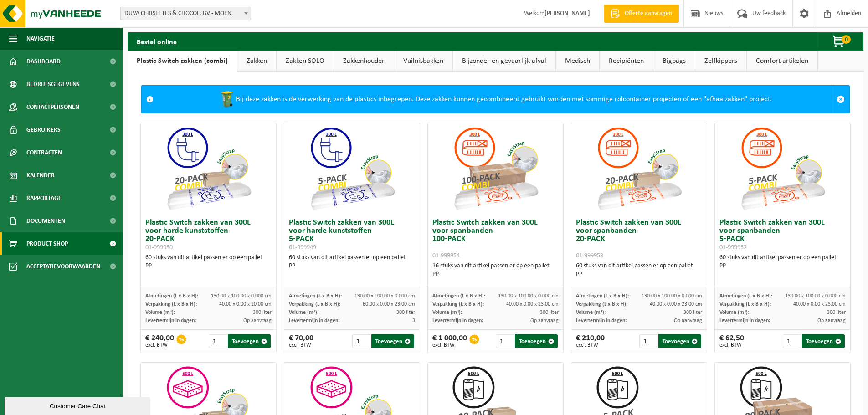 The image size is (868, 415). I want to click on a: Bijzonder en gevaarlijk afval, so click(504, 61).